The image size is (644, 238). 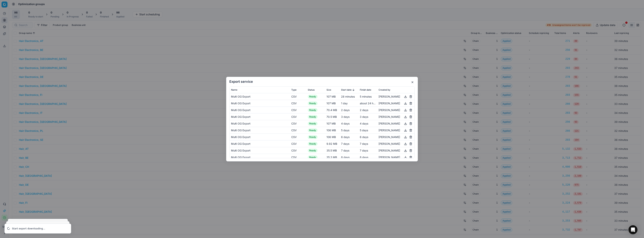 I want to click on button: Sorted by Start date descending, so click(x=353, y=90).